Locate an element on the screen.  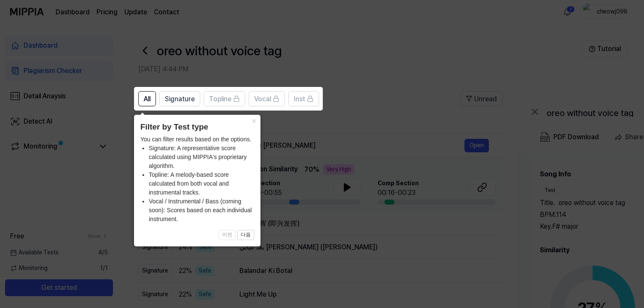
li: Topline: A melody-based score calculated from both vocal and instrumental tracks. is located at coordinates (202, 183).